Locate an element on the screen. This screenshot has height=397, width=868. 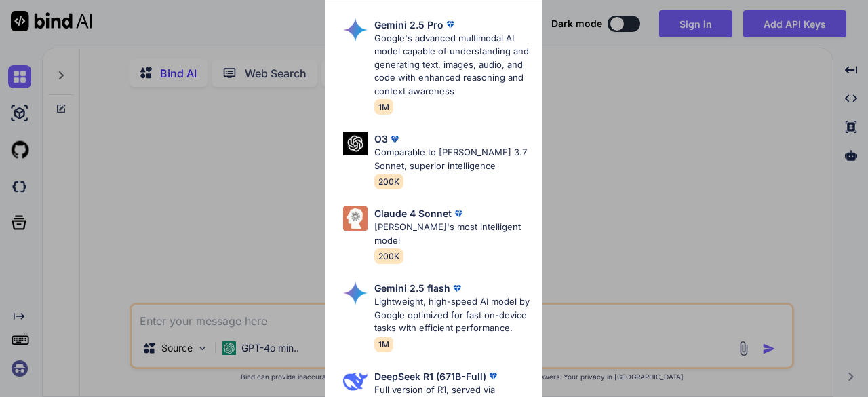
p: Google's advanced multimodal AI model capable of understanding and generating text, images, audio... is located at coordinates (453, 65).